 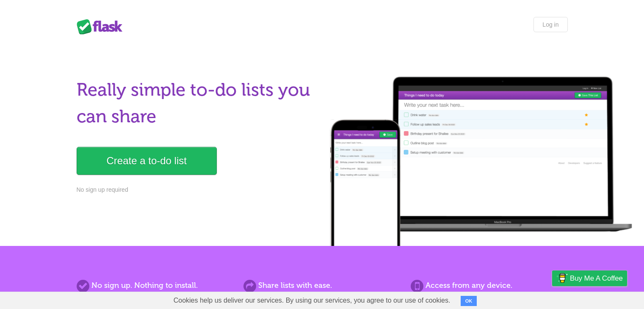 I want to click on h2: Share lists with ease., so click(x=322, y=285).